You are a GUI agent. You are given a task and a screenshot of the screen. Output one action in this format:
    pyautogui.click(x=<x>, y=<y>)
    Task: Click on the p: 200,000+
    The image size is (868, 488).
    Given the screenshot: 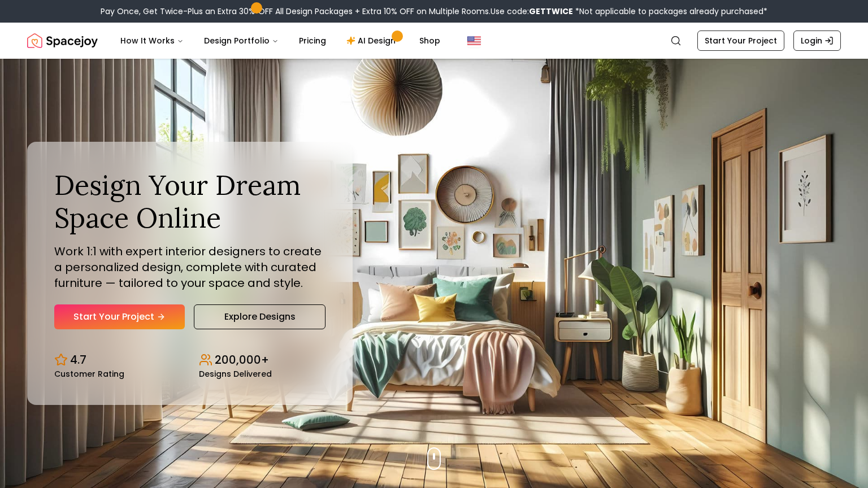 What is the action you would take?
    pyautogui.click(x=242, y=360)
    